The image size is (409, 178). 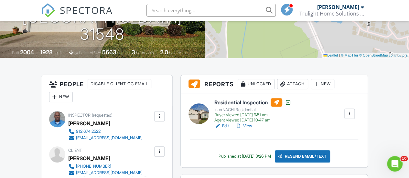 I want to click on span: Built, so click(x=16, y=53).